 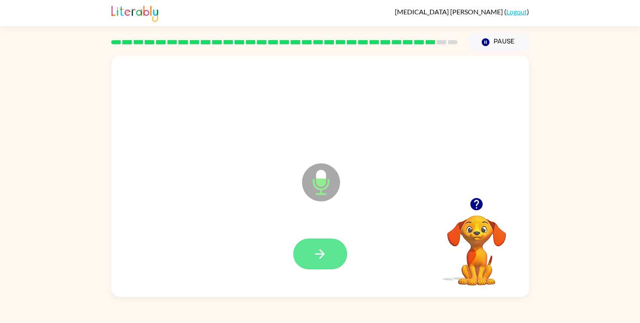 I want to click on button: Pause, so click(x=498, y=42).